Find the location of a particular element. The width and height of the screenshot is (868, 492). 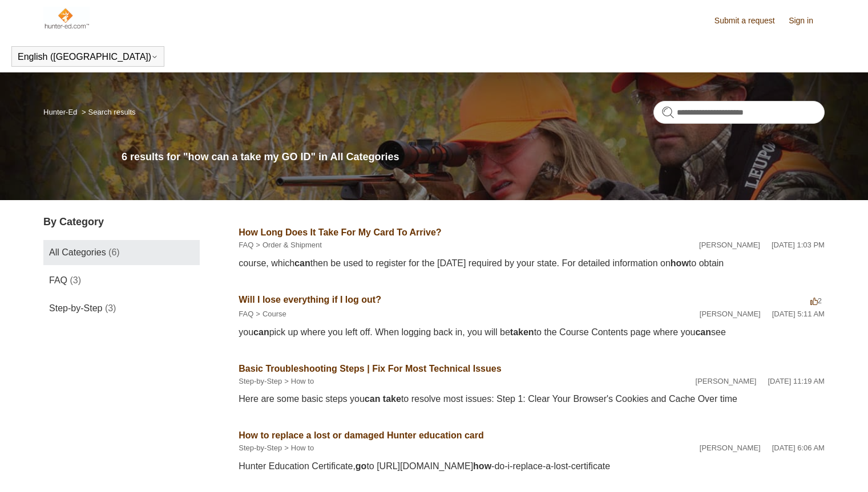

a: Order & Shipment is located at coordinates (292, 245).